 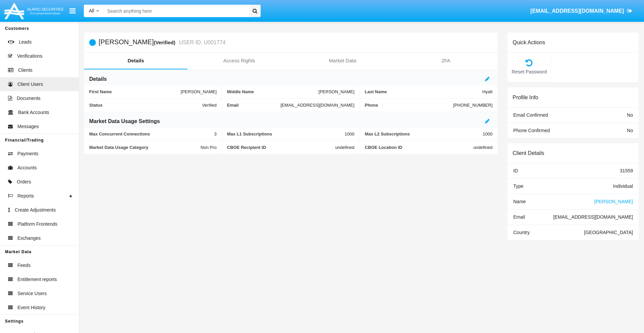 What do you see at coordinates (175, 11) in the screenshot?
I see `input: Search` at bounding box center [175, 11].